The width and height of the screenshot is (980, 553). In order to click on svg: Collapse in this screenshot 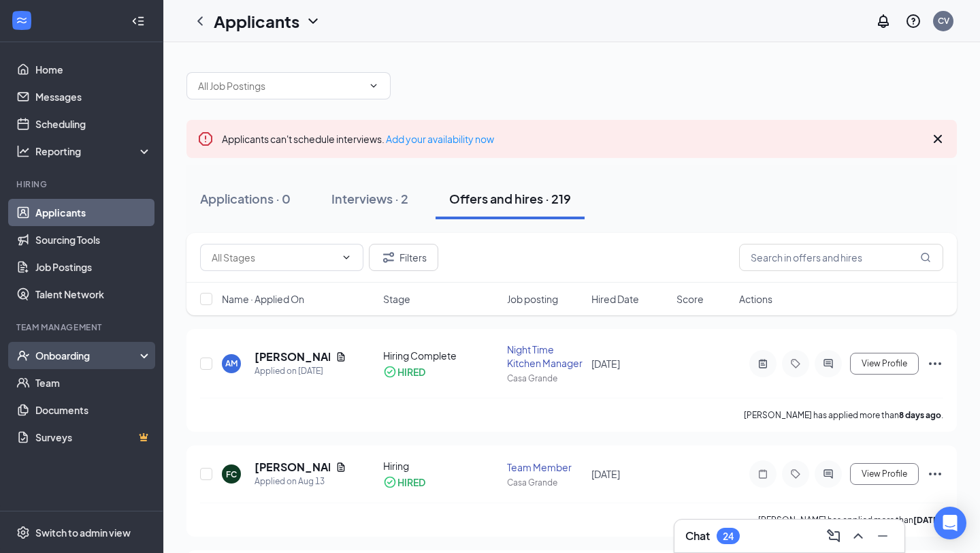, I will do `click(138, 21)`.